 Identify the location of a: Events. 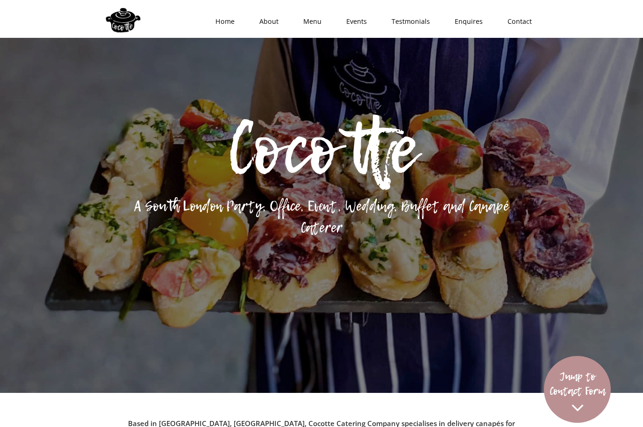
(353, 22).